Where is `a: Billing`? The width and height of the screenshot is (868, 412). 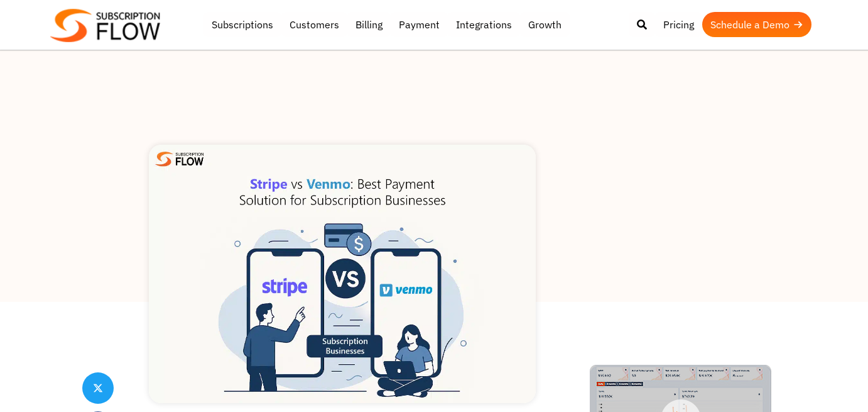 a: Billing is located at coordinates (369, 25).